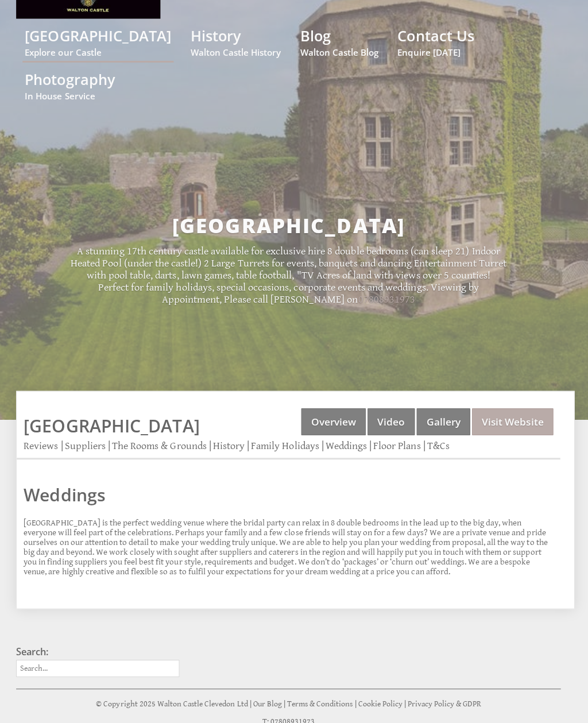 Image resolution: width=588 pixels, height=723 pixels. What do you see at coordinates (395, 443) in the screenshot?
I see `a: Floor Plans` at bounding box center [395, 443].